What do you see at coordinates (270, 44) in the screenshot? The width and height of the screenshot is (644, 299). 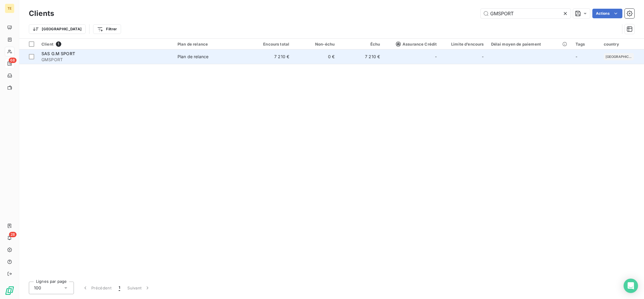 I see `div: Encours total` at bounding box center [270, 44].